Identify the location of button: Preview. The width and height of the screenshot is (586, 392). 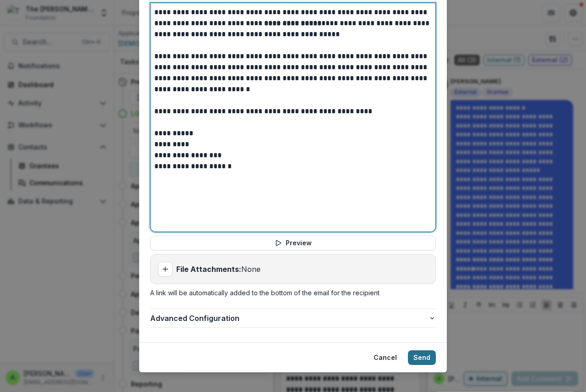
(293, 243).